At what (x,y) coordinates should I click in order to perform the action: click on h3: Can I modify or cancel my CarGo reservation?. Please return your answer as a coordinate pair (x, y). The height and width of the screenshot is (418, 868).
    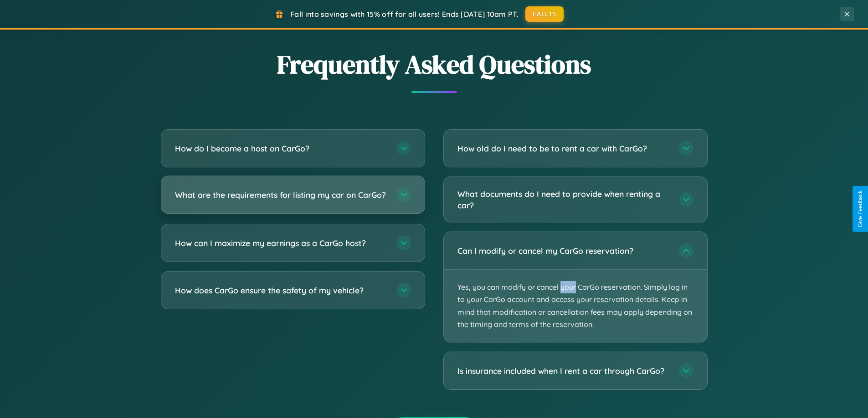
    Looking at the image, I should click on (563, 251).